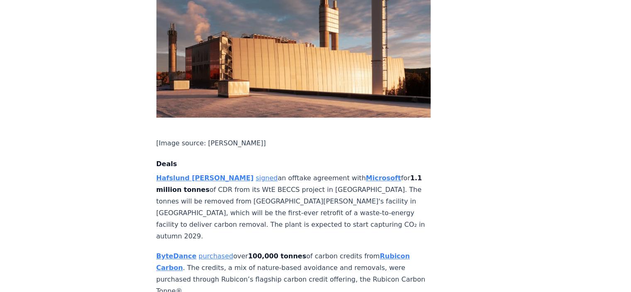  What do you see at coordinates (383, 178) in the screenshot?
I see `strong: Microsoft` at bounding box center [383, 178].